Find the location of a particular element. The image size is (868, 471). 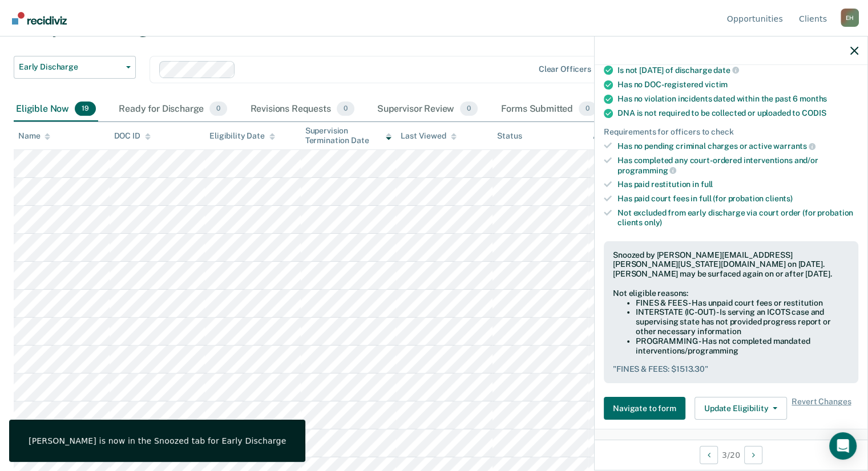

div: Eligible Now is located at coordinates (56, 110).